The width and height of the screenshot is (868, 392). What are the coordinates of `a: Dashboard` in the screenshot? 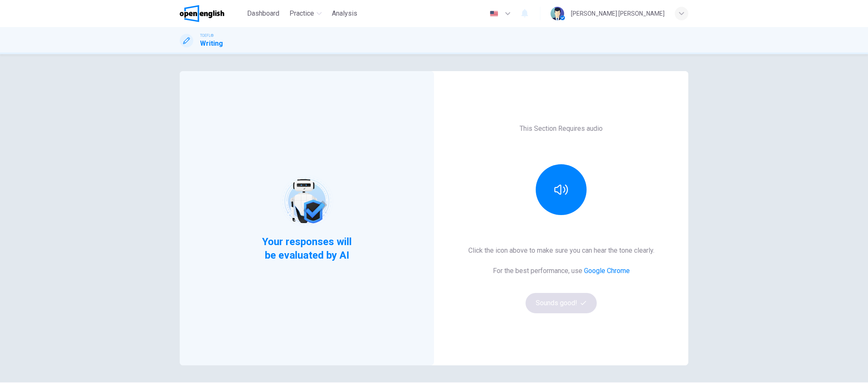 It's located at (263, 13).